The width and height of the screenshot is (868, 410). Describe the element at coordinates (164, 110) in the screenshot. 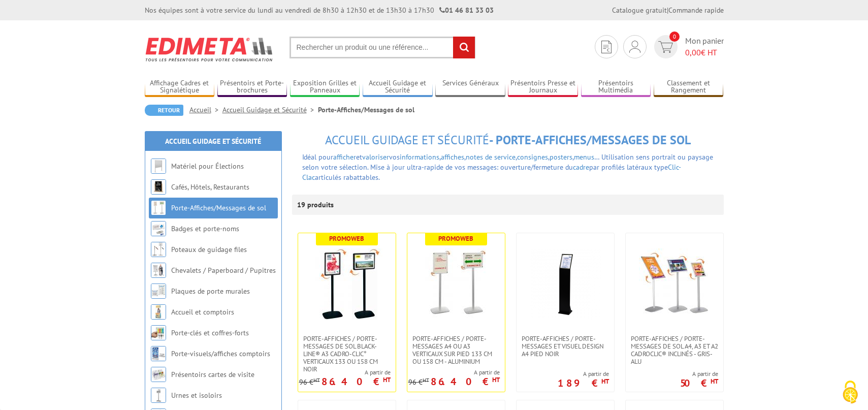

I see `a: Retour` at that location.